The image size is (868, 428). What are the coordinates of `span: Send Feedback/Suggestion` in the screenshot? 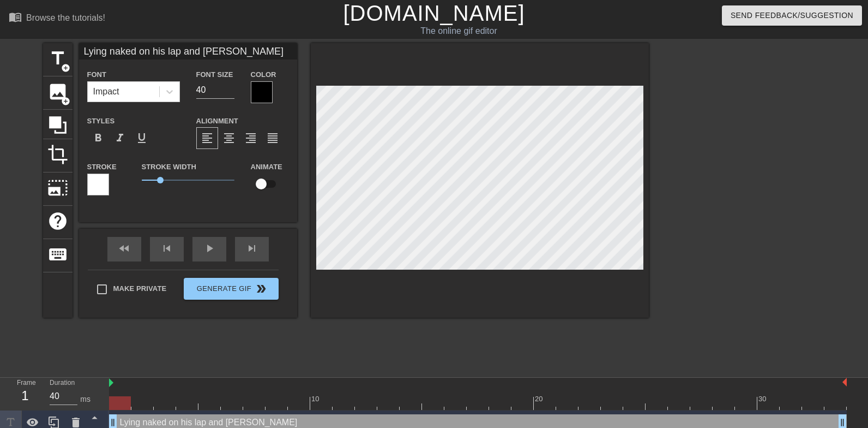 It's located at (791, 15).